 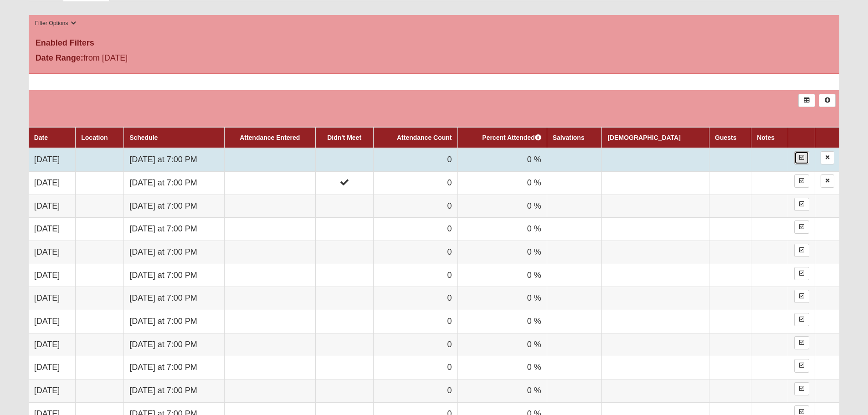 I want to click on a: Attendance Count, so click(x=425, y=137).